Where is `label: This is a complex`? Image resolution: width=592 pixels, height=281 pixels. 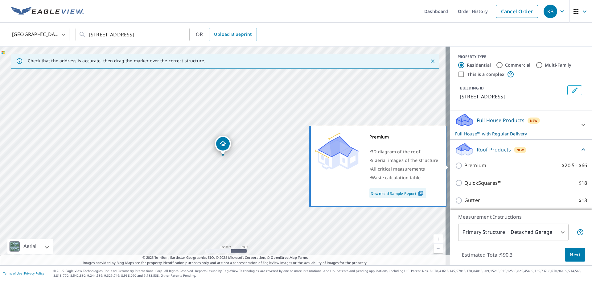
label: This is a complex is located at coordinates (486, 74).